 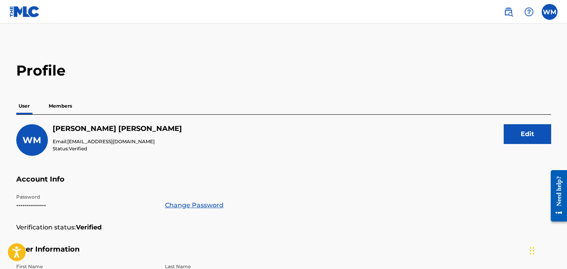 What do you see at coordinates (86, 197) in the screenshot?
I see `p: Password` at bounding box center [86, 197].